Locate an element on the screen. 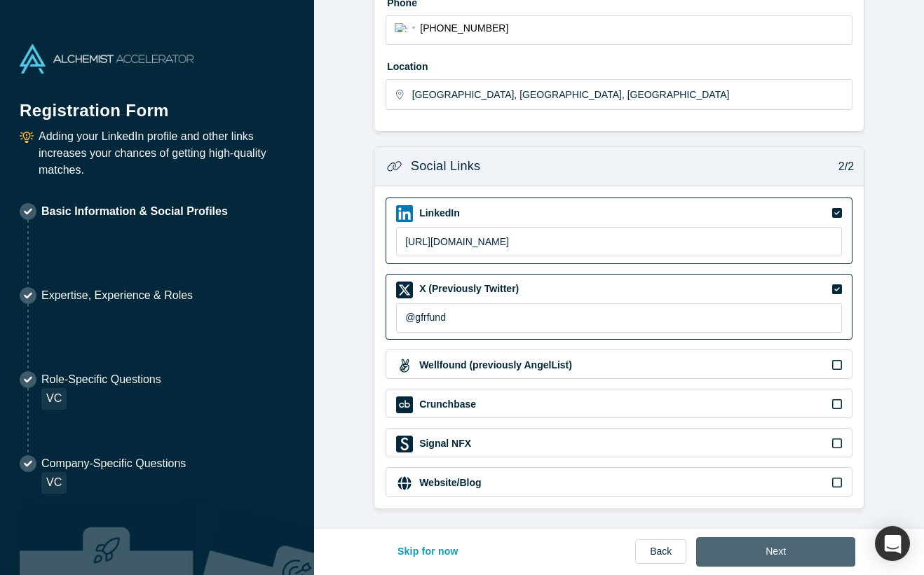  img: Signal NFX icon is located at coordinates (405, 444).